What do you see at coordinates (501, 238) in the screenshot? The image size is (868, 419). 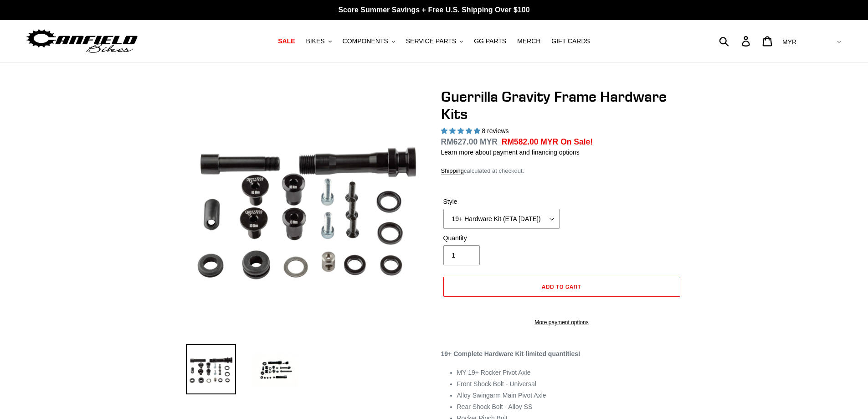 I see `label: Quantity` at bounding box center [501, 238].